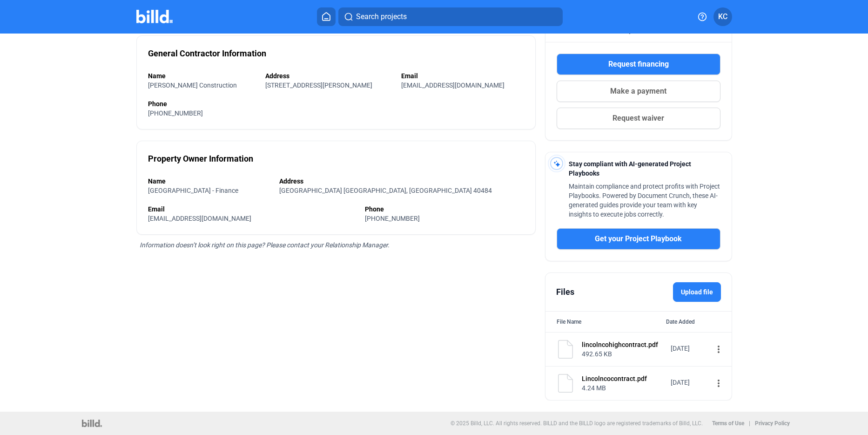 This screenshot has height=435, width=868. I want to click on button: Search projects, so click(450, 17).